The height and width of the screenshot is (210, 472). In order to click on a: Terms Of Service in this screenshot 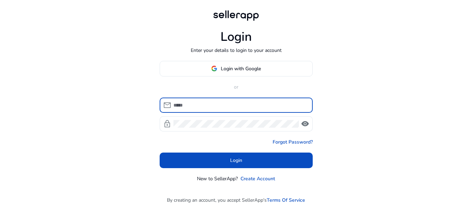, I will do `click(286, 200)`.